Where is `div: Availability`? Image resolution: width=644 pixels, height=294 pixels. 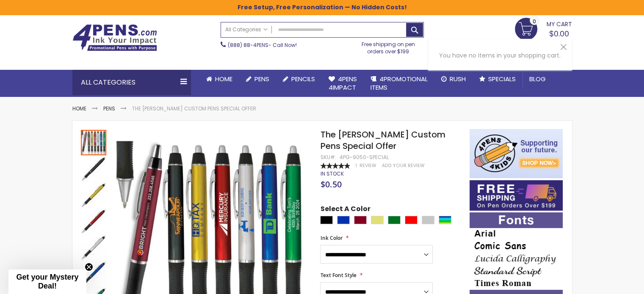 div: Availability is located at coordinates (332, 174).